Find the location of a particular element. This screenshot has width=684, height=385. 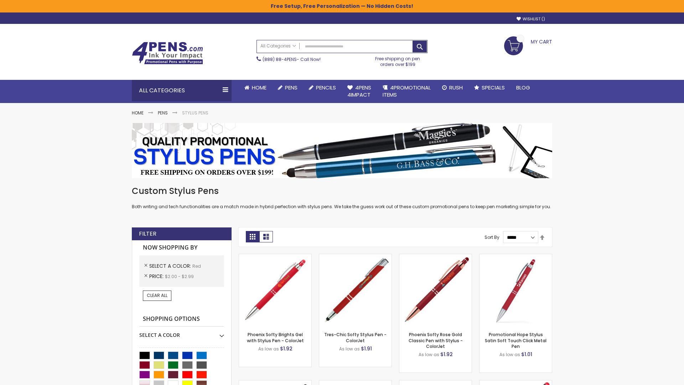

a: Rush is located at coordinates (453, 88).